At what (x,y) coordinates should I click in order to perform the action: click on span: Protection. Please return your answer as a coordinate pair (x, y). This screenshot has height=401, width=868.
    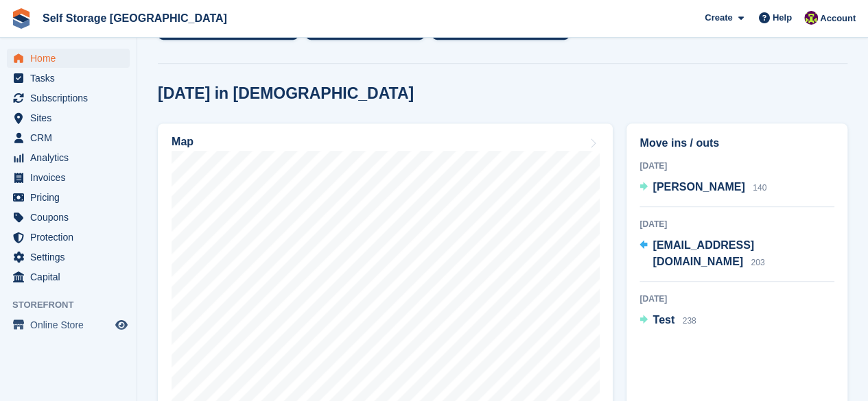
    Looking at the image, I should click on (71, 237).